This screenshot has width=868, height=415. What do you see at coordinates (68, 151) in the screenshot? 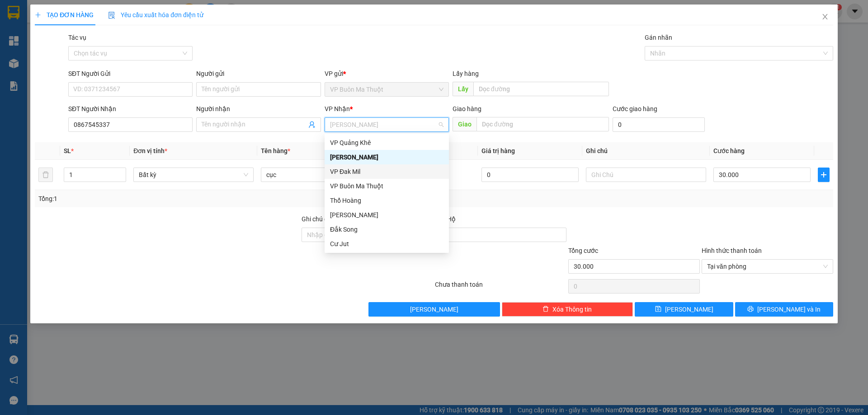
I see `span: SL` at bounding box center [68, 151].